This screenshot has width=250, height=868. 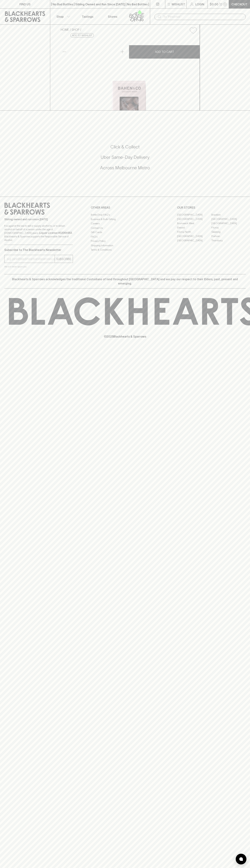 I want to click on p: OTHER AREAS, so click(x=125, y=207).